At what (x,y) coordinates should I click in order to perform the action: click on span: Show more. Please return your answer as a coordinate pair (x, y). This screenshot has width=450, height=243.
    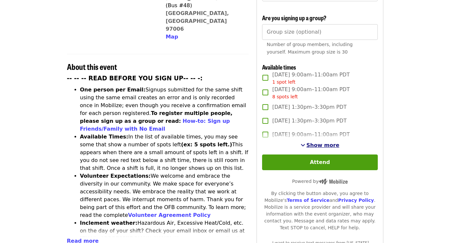
    Looking at the image, I should click on (323, 145).